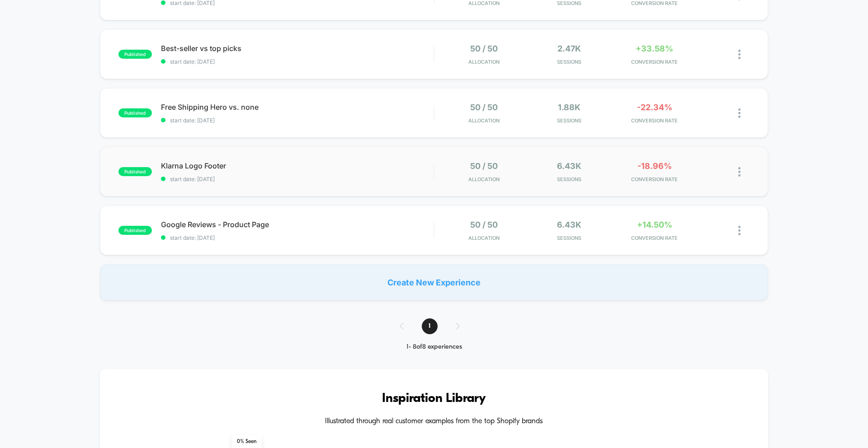  What do you see at coordinates (434, 347) in the screenshot?
I see `div: 1 - 8 of 8 experiences` at bounding box center [434, 347].